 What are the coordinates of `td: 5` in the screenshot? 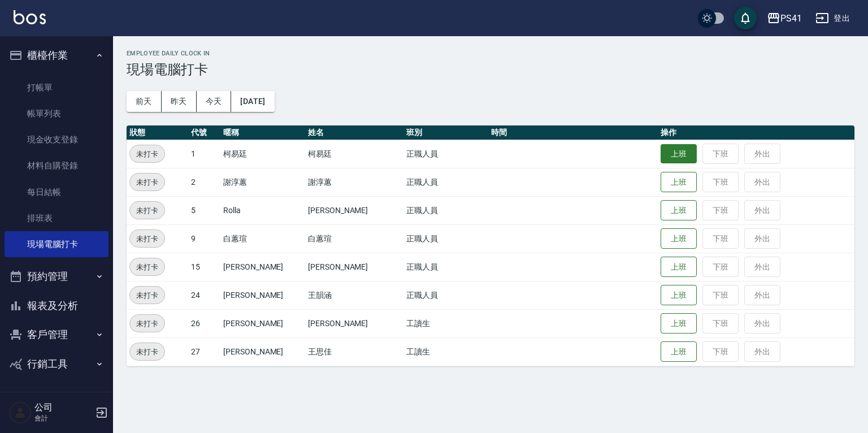 It's located at (204, 210).